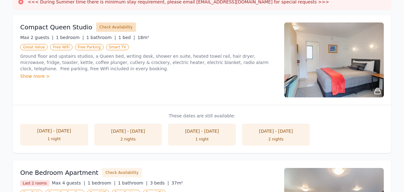 The image size is (404, 192). I want to click on p: These dates are still available:, so click(202, 116).